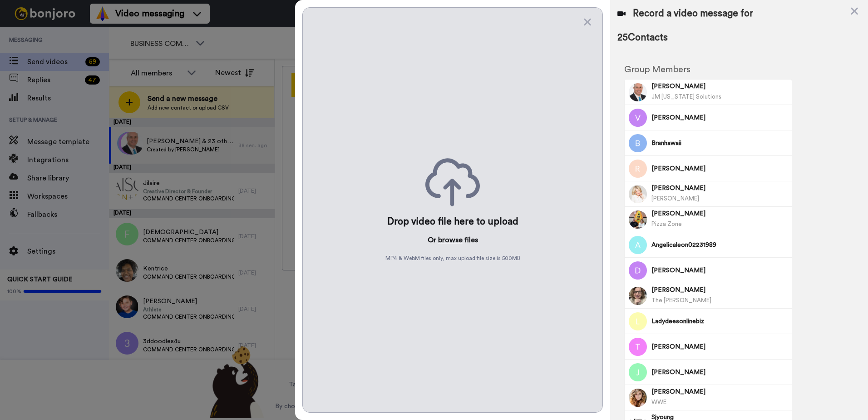  Describe the element at coordinates (638, 372) in the screenshot. I see `img: Image of Jody` at that location.